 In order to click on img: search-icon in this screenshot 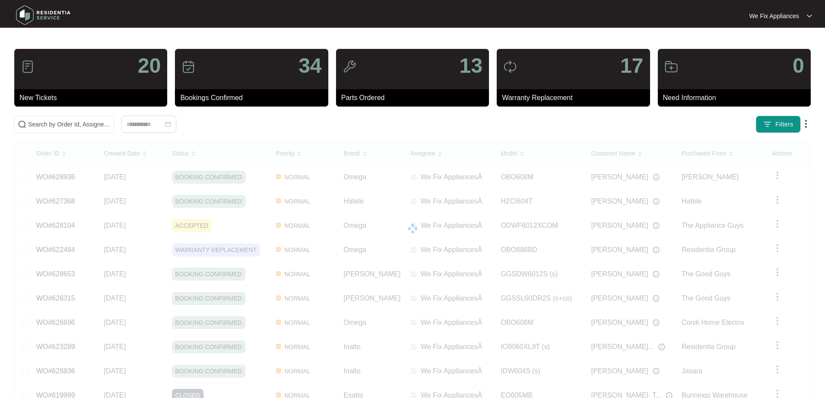, I will do `click(22, 124)`.